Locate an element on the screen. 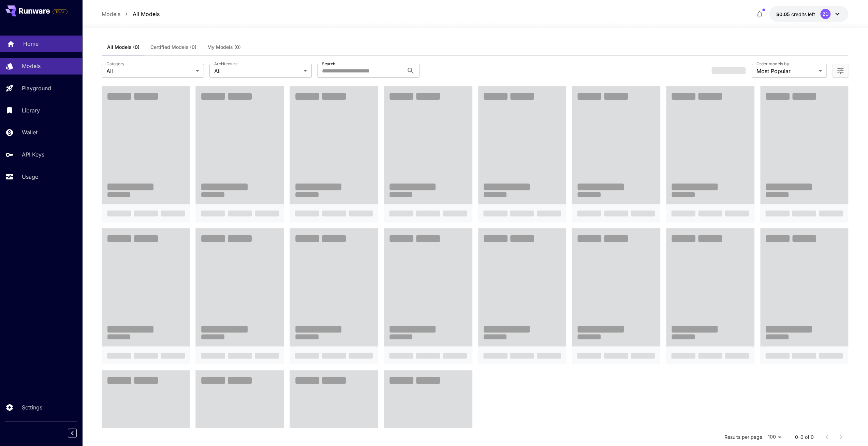 This screenshot has width=868, height=446. p: 0–0 of 0 is located at coordinates (804, 437).